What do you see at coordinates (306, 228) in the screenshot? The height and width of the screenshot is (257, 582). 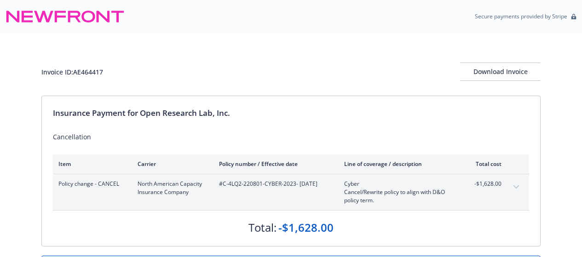 I see `div: -$1,628.00` at bounding box center [306, 228].